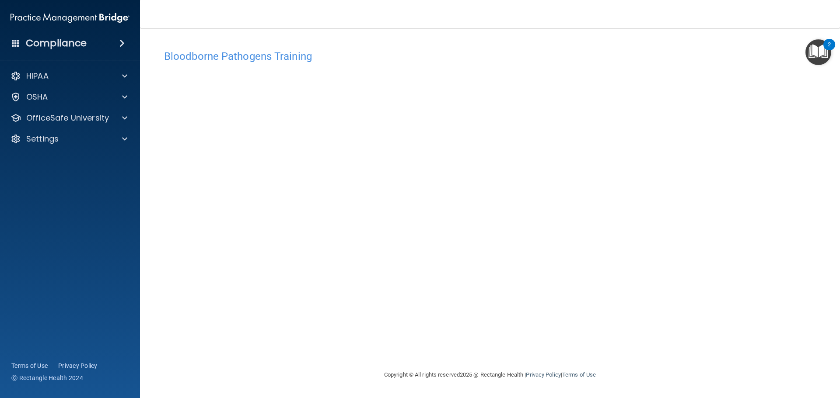  What do you see at coordinates (70, 18) in the screenshot?
I see `img: PMB logo` at bounding box center [70, 18].